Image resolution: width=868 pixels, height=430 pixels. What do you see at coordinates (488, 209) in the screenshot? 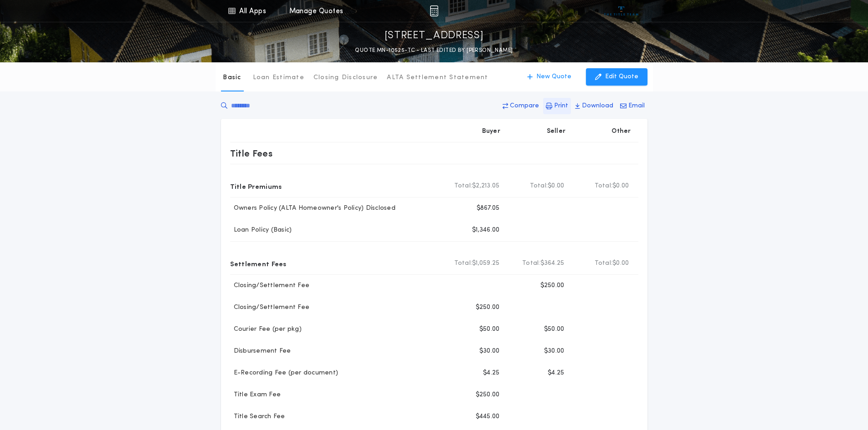
I see `p: $867.05` at bounding box center [488, 209].